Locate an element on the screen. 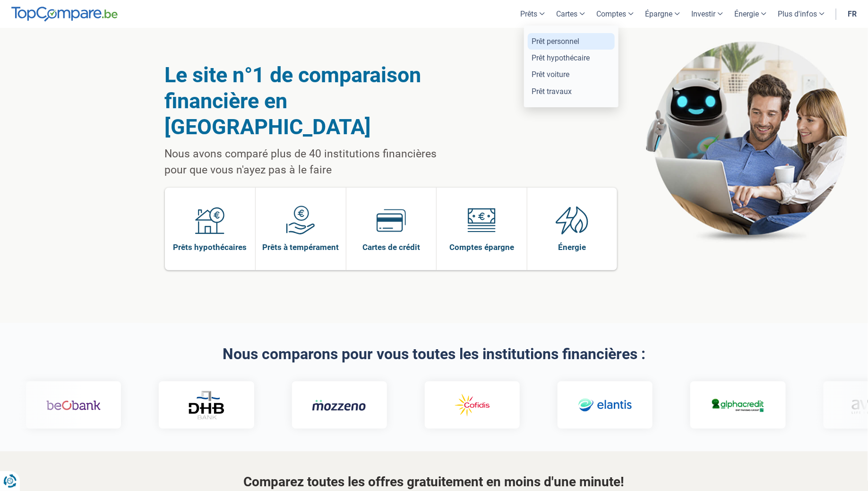 This screenshot has width=868, height=491. a: Prêt hypothécaire is located at coordinates (571, 58).